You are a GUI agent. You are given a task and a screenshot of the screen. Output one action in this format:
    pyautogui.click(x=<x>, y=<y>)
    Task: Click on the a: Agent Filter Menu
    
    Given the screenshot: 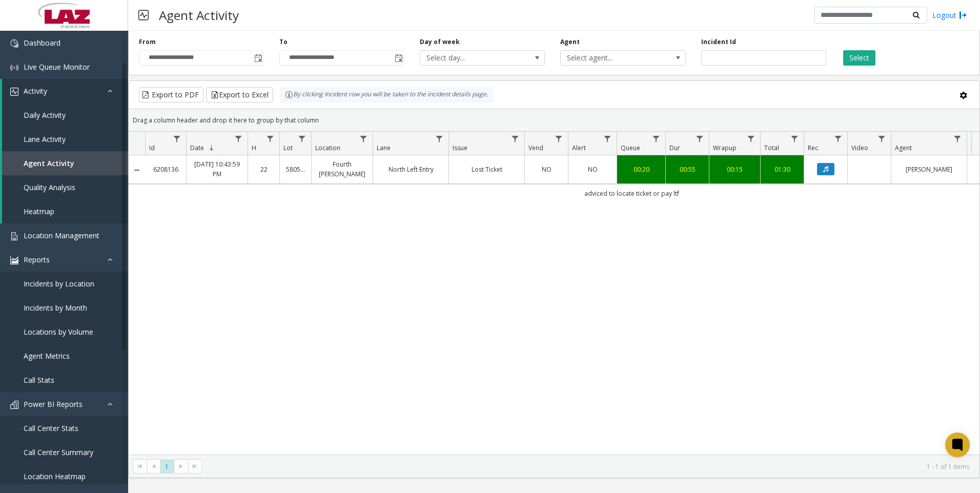 What is the action you would take?
    pyautogui.click(x=958, y=138)
    